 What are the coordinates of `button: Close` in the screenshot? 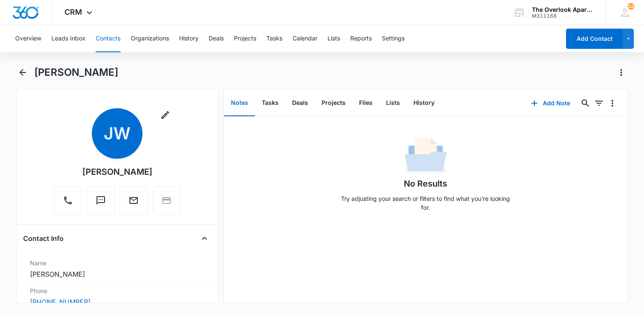 It's located at (205, 238).